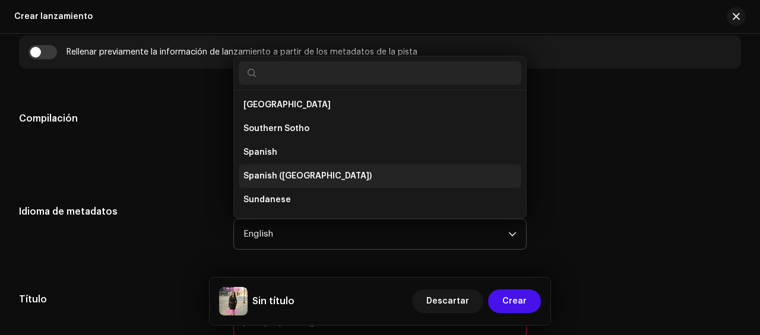 Image resolution: width=760 pixels, height=335 pixels. What do you see at coordinates (116, 119) in the screenshot?
I see `h5: Compilación` at bounding box center [116, 119].